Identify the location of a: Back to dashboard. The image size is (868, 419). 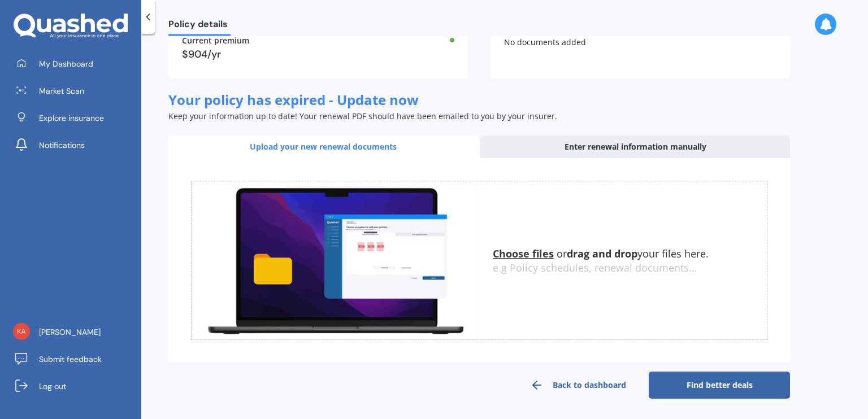
(578, 385).